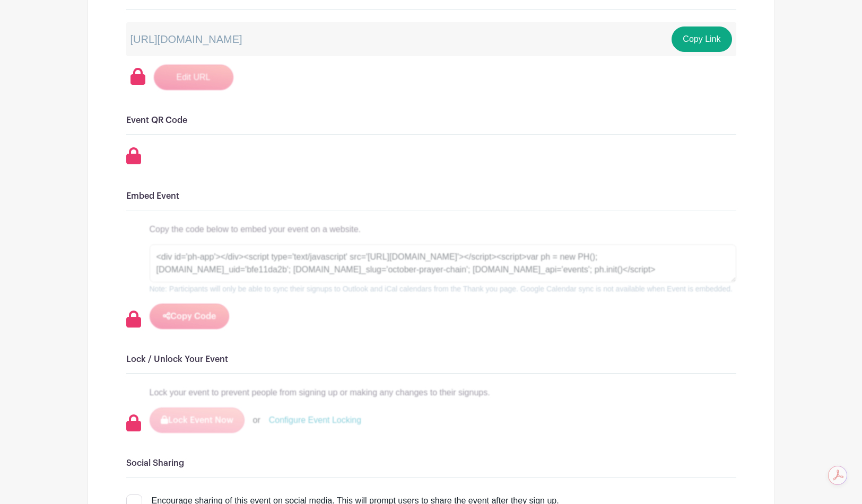 Image resolution: width=862 pixels, height=504 pixels. What do you see at coordinates (431, 463) in the screenshot?
I see `h6: Social Sharing` at bounding box center [431, 463].